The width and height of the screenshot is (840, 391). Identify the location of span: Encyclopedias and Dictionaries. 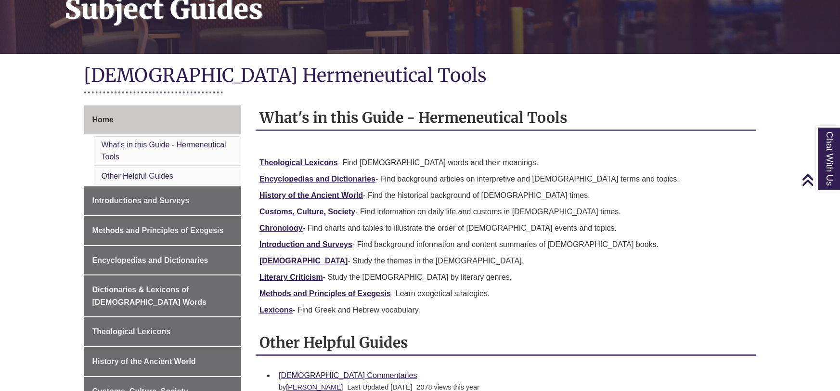
(150, 260).